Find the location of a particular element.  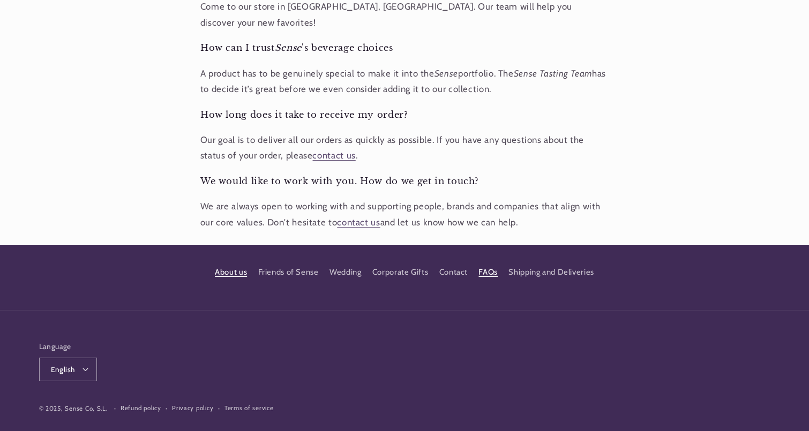

span: portfolio. The is located at coordinates (486, 73).